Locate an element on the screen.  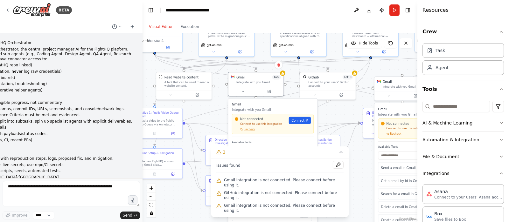
span: Improve is located at coordinates (19, 216).